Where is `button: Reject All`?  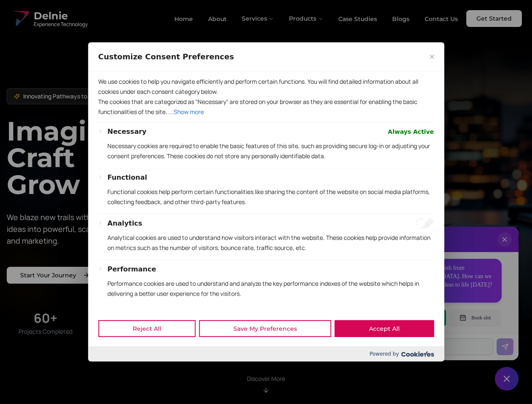 button: Reject All is located at coordinates (146, 329).